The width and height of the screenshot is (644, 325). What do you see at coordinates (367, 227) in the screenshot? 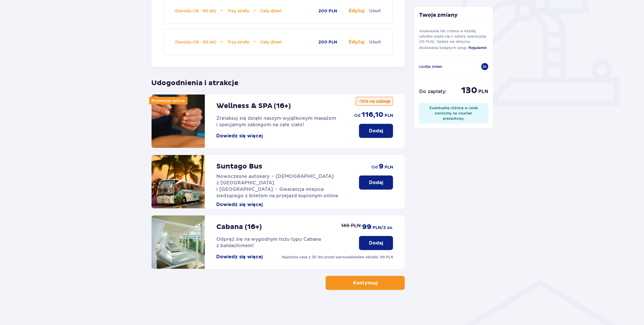
I see `span: 99` at bounding box center [367, 227].